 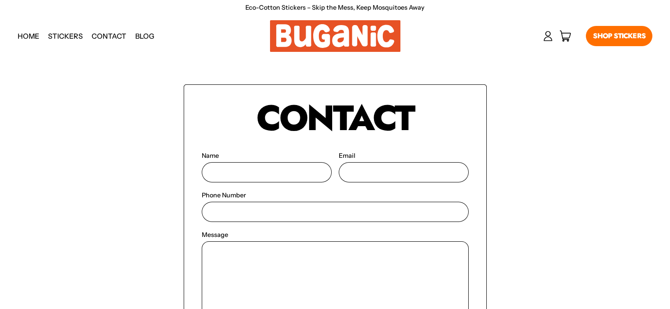 What do you see at coordinates (266, 156) in the screenshot?
I see `label: Name` at bounding box center [266, 156].